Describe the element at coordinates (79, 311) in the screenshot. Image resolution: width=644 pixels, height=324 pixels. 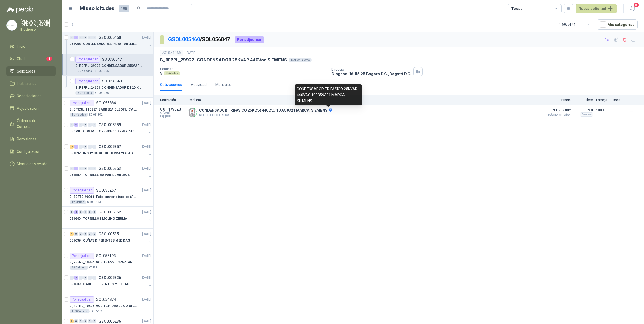
I see `div: 110 Galones` at that location.